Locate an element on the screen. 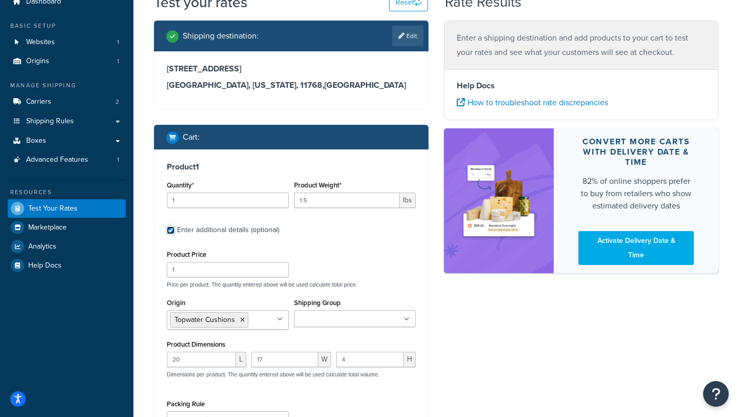 This screenshot has width=739, height=417. span: W is located at coordinates (324, 359).